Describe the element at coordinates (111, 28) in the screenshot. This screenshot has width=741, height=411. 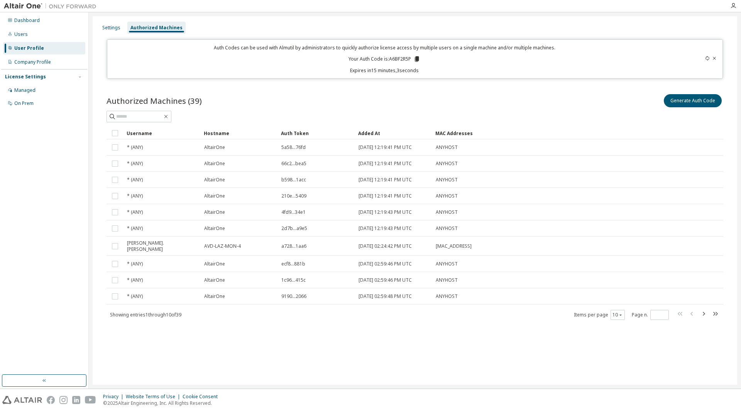
I see `div: Settings` at that location.